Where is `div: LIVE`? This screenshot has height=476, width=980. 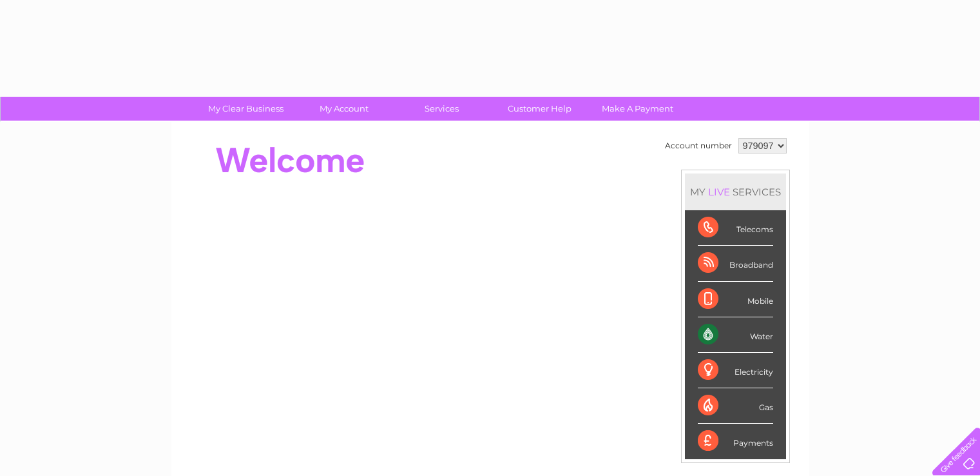 div: LIVE is located at coordinates (719, 191).